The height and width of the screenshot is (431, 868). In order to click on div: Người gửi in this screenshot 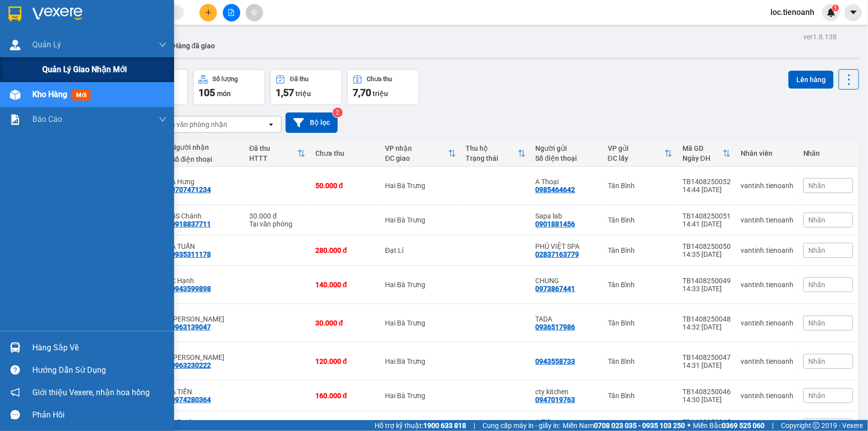, I will do `click(566, 148)`.